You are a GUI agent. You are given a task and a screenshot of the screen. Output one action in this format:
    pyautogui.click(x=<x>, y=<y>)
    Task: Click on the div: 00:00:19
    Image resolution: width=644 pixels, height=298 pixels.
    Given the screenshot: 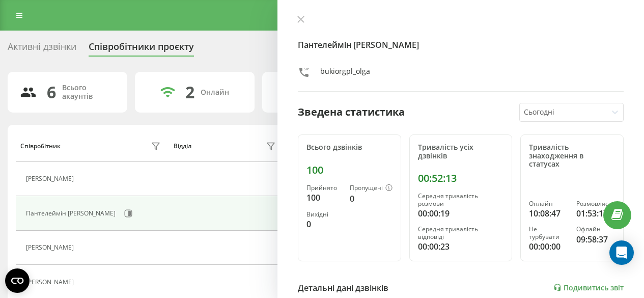 What is the action you would take?
    pyautogui.click(x=461, y=213)
    